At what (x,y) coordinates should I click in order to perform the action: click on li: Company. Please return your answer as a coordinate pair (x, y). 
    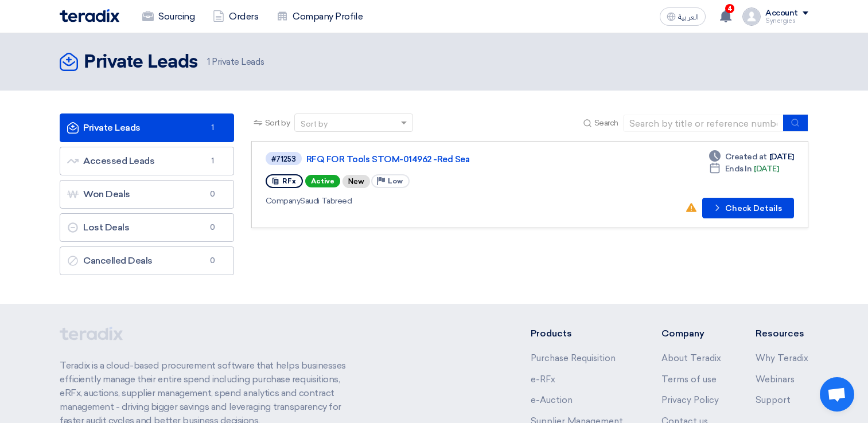
    Looking at the image, I should click on (691, 334).